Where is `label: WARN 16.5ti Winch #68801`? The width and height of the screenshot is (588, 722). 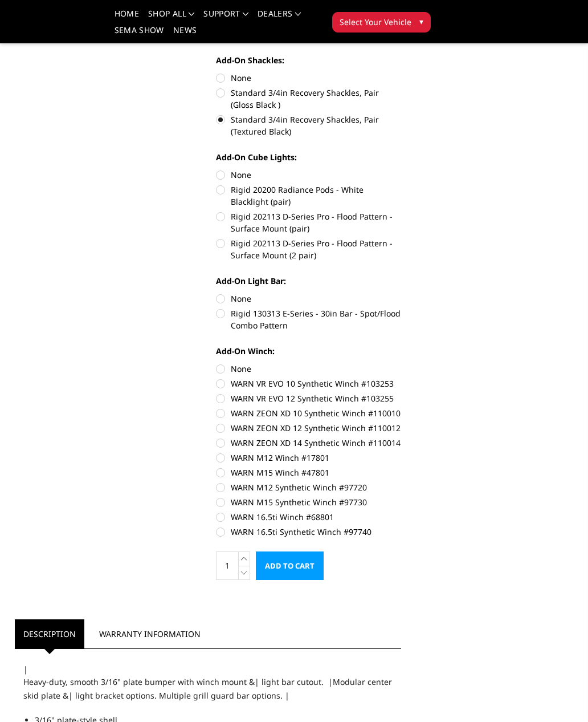 label: WARN 16.5ti Winch #68801 is located at coordinates (308, 517).